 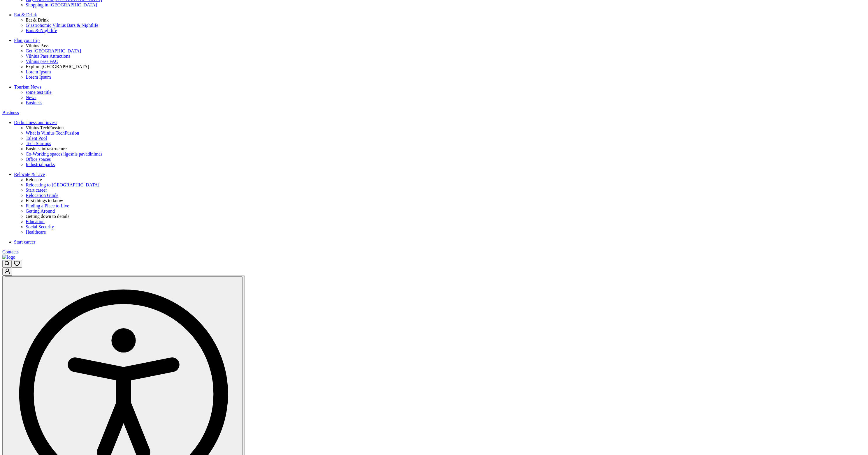 I want to click on span: Plan your trip, so click(x=27, y=40).